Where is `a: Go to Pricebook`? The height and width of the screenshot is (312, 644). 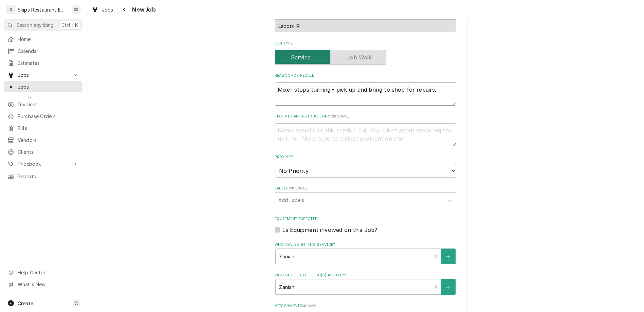 a: Go to Pricebook is located at coordinates (43, 164).